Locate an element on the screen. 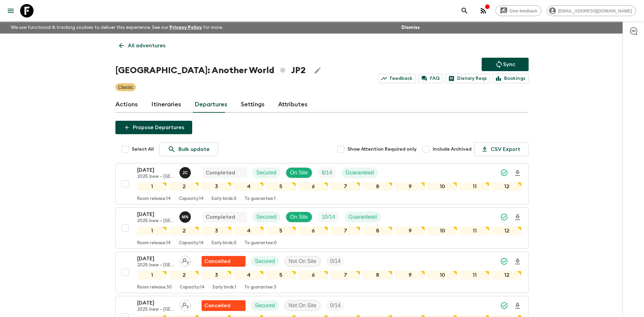 This screenshot has height=317, width=644. button: CSV Export is located at coordinates (502, 149).